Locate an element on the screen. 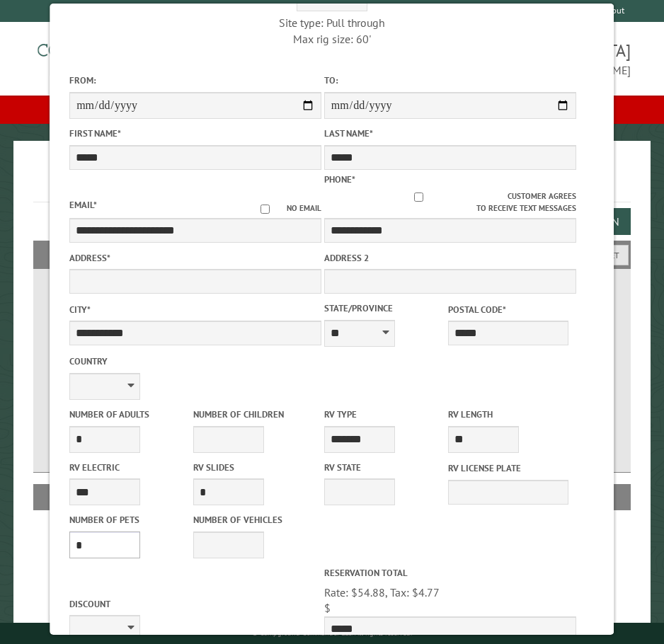 This screenshot has width=664, height=644. div: Max rig size: 60' is located at coordinates (332, 39).